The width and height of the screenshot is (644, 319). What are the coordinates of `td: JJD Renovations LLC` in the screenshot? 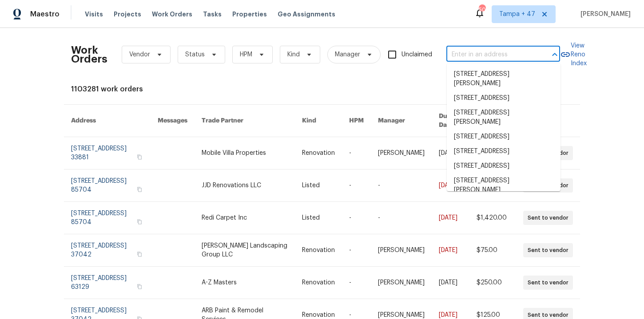 It's located at (245, 186).